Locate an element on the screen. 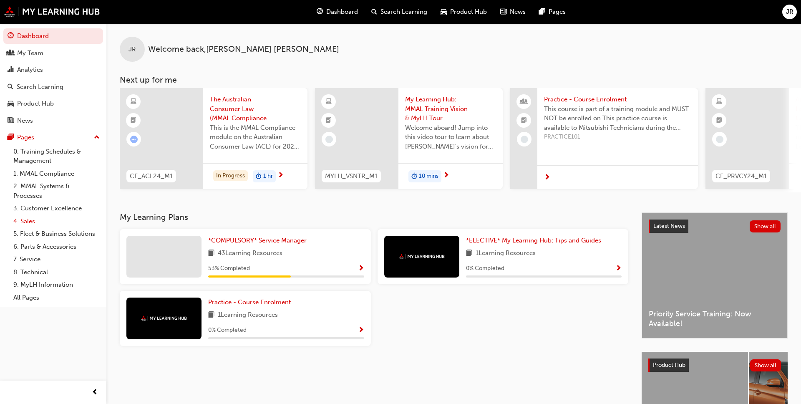  span: *ELECTIVE* My Learning Hub: Tips and Guides is located at coordinates (533, 240).